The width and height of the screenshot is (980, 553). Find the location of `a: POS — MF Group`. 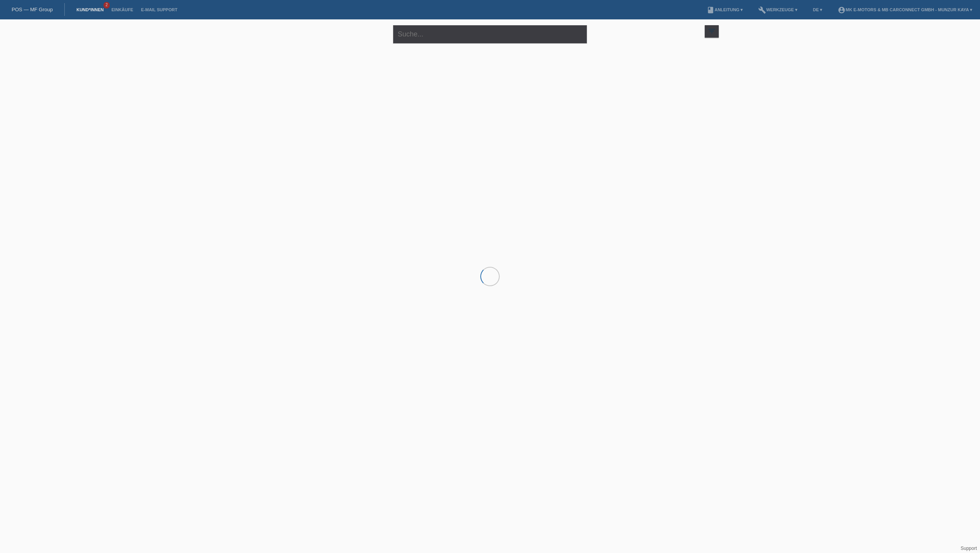

a: POS — MF Group is located at coordinates (32, 9).